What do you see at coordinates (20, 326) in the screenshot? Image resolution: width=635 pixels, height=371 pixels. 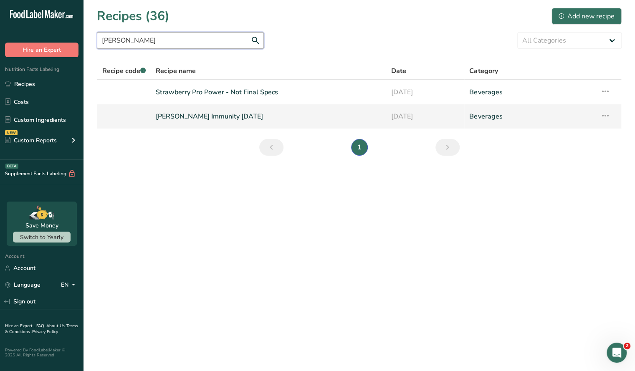 I see `a: Hire an Expert .` at bounding box center [20, 326].